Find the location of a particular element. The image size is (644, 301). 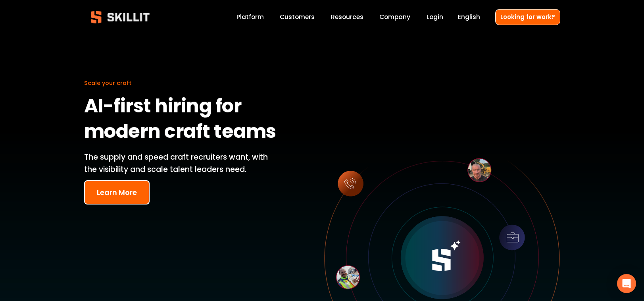

a: Skillit is located at coordinates (120, 17).